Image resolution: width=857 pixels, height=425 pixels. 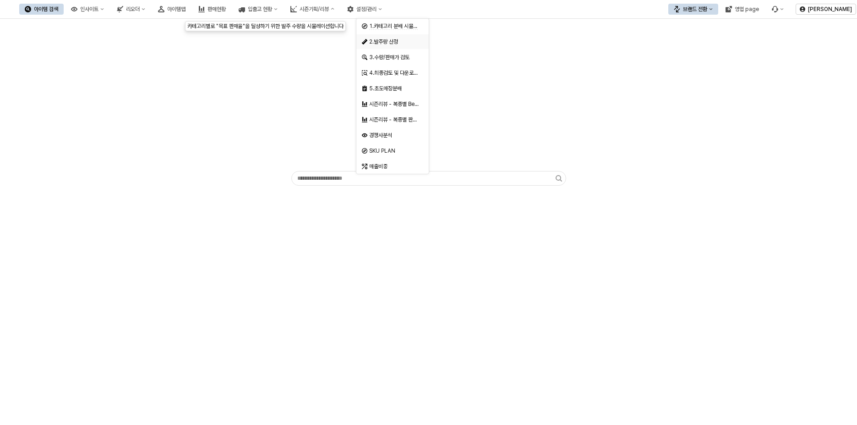 What do you see at coordinates (394, 42) in the screenshot?
I see `div: 2.발주량 산정` at bounding box center [394, 42].